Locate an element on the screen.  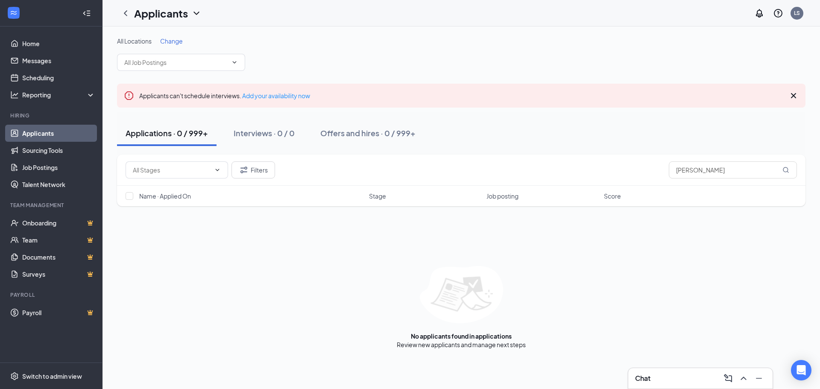
input: Search in applications is located at coordinates (733, 170).